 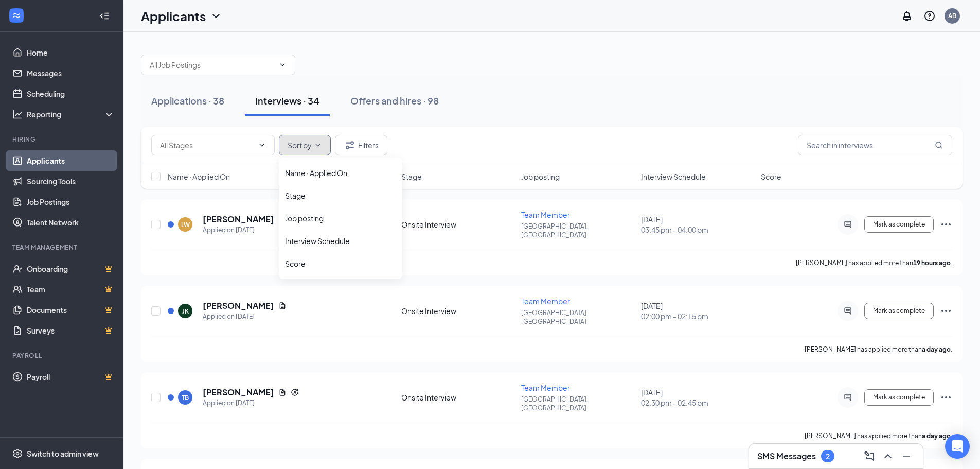 What do you see at coordinates (907, 16) in the screenshot?
I see `svg: Notifications` at bounding box center [907, 16].